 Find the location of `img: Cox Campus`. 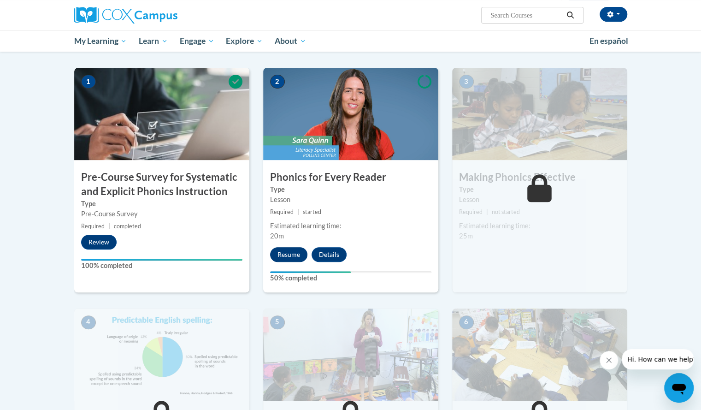

img: Cox Campus is located at coordinates (126, 15).